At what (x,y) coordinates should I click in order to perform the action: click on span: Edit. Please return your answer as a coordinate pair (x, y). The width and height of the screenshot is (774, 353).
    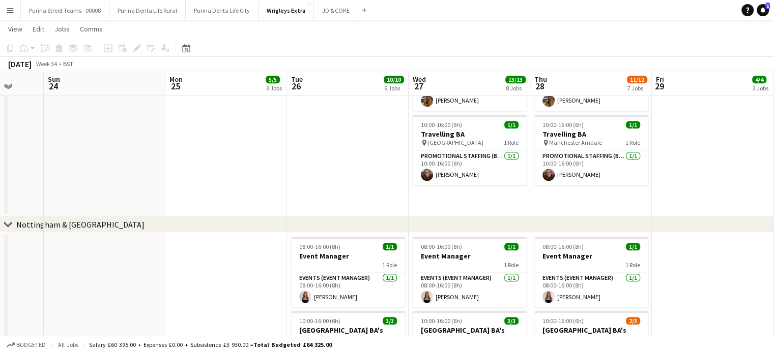
    Looking at the image, I should click on (38, 29).